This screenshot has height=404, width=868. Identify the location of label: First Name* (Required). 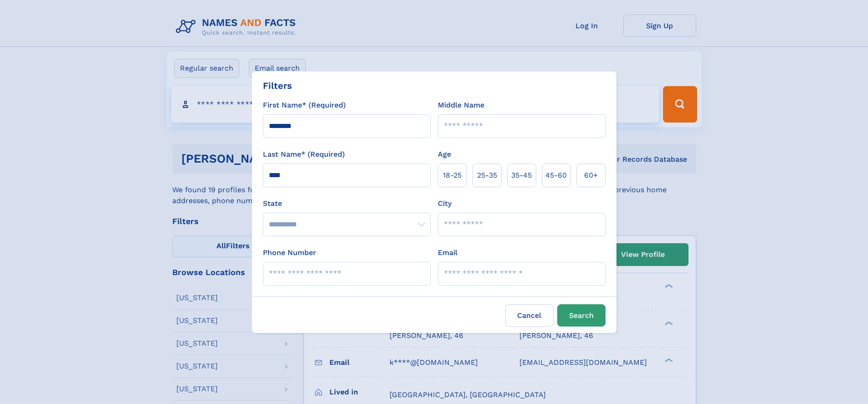
(305, 106).